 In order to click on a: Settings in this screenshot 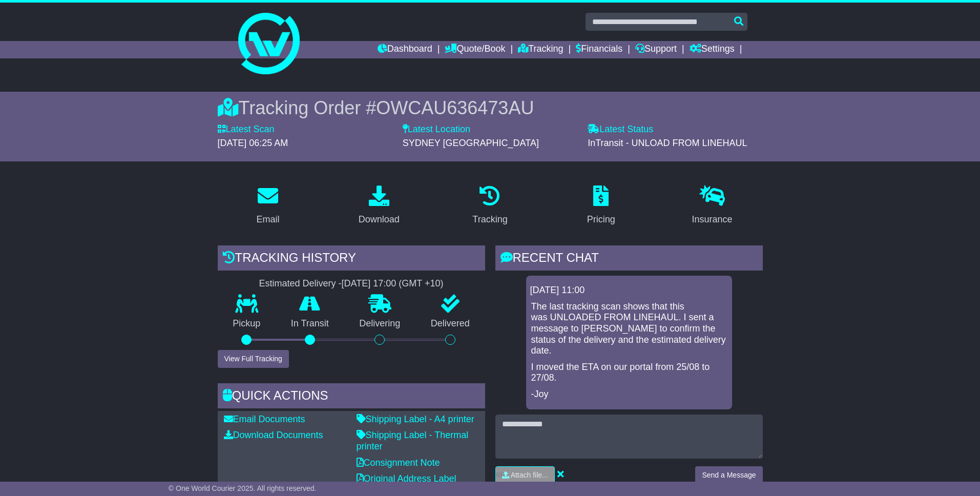, I will do `click(712, 50)`.